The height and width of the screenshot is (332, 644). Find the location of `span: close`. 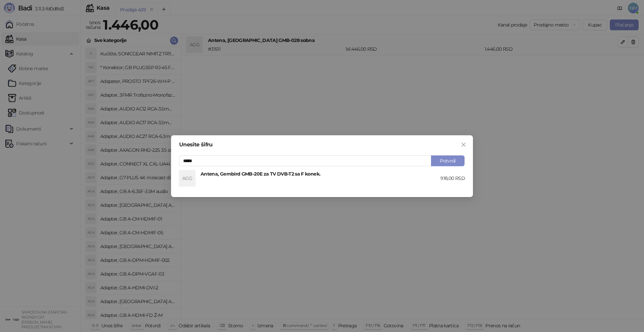

span: close is located at coordinates (464, 145).